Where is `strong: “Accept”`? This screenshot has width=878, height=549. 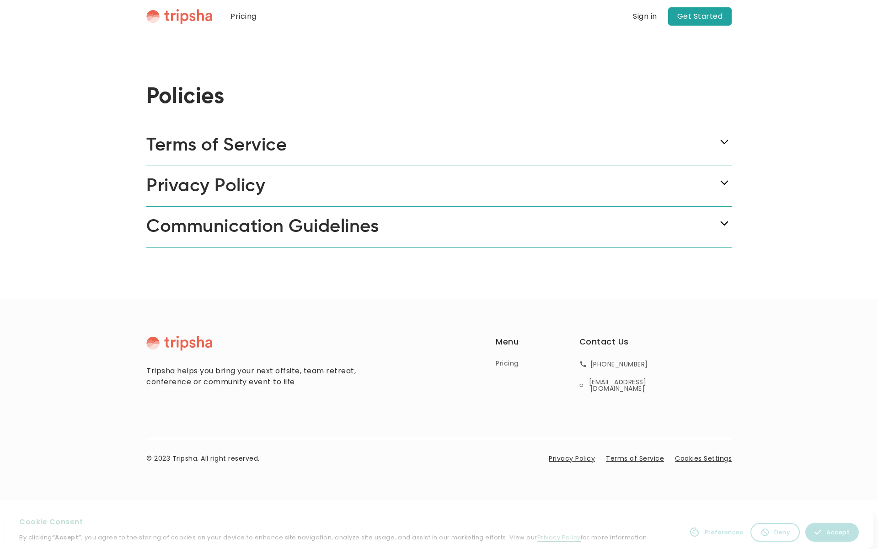 strong: “Accept” is located at coordinates (67, 537).